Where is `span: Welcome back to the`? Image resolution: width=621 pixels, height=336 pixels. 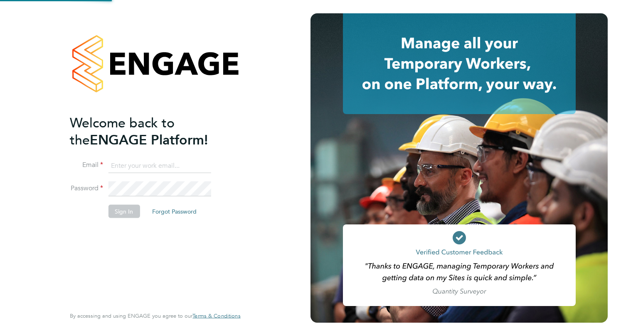
span: Welcome back to the is located at coordinates (122, 131).